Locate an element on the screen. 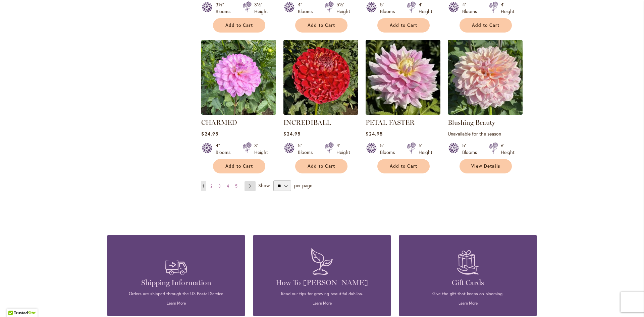 The image size is (644, 317). p: Give the gift that keeps on blooming. is located at coordinates (468, 294).